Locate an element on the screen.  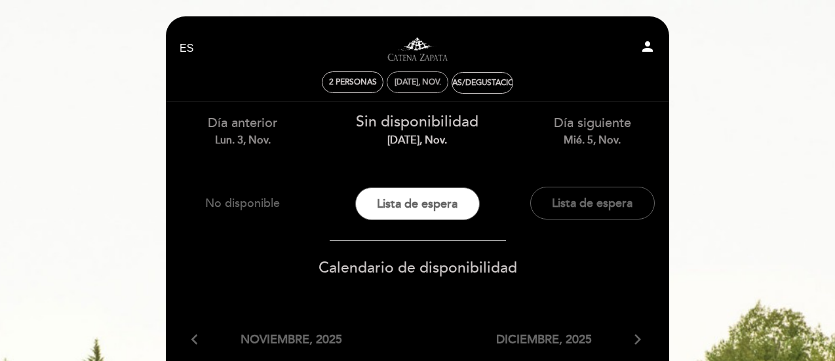
span: Sin disponibilidad is located at coordinates (417, 122).